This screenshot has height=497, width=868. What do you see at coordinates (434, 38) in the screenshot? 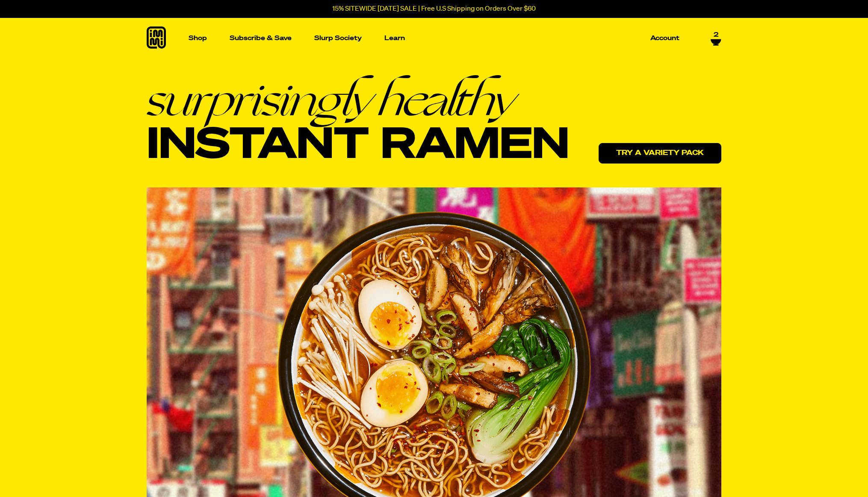
I see `nav: Main navigation` at bounding box center [434, 38].